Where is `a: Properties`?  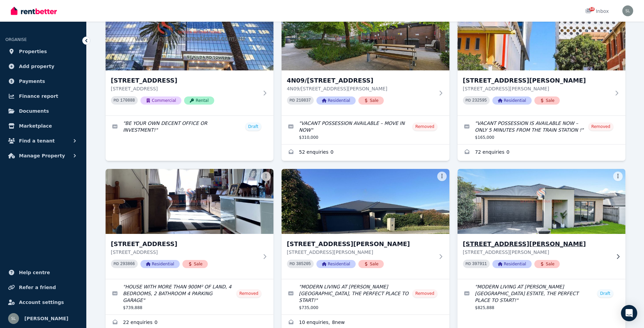 a: Properties is located at coordinates (43, 52).